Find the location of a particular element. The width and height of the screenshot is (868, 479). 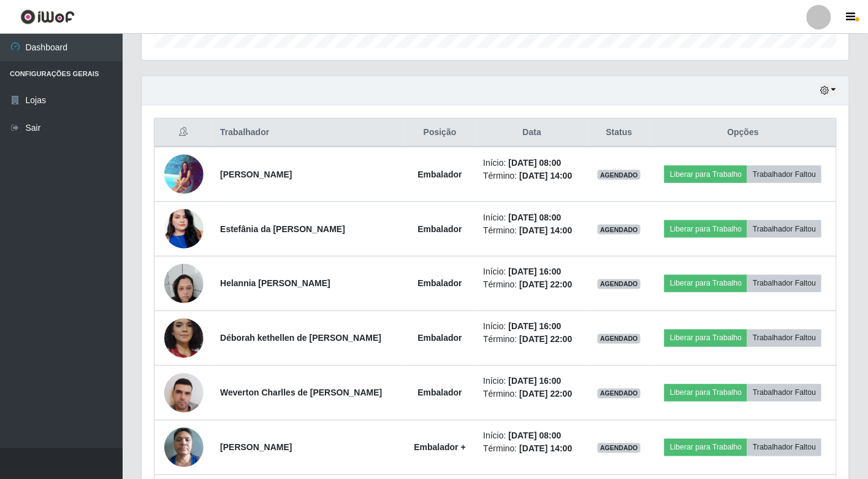

img: 1748991397943.jpeg is located at coordinates (184, 174).